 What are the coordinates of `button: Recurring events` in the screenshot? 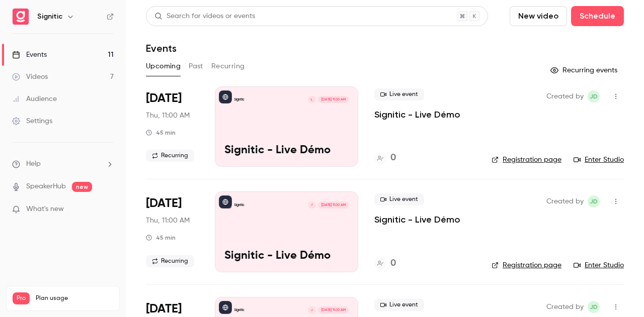 It's located at (585, 71).